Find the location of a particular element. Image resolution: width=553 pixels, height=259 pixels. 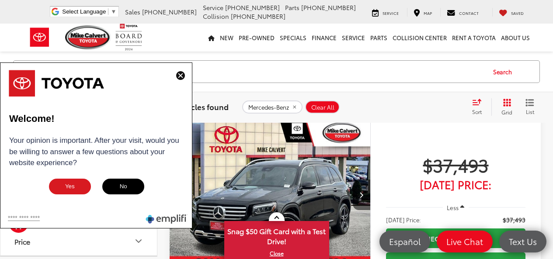

span: Select Language is located at coordinates (84, 11).